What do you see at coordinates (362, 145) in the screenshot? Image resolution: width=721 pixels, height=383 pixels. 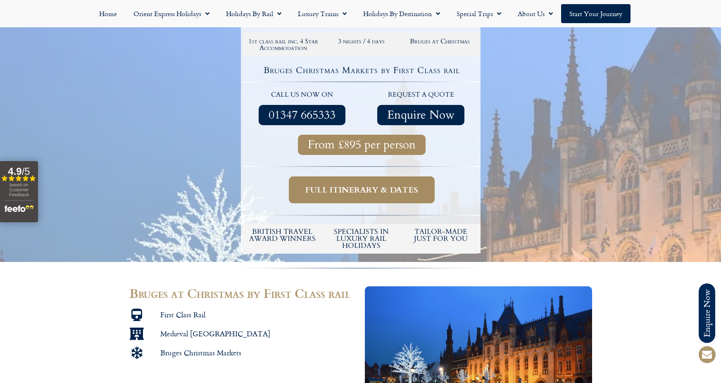 I see `span: From £895 per person` at bounding box center [362, 145].